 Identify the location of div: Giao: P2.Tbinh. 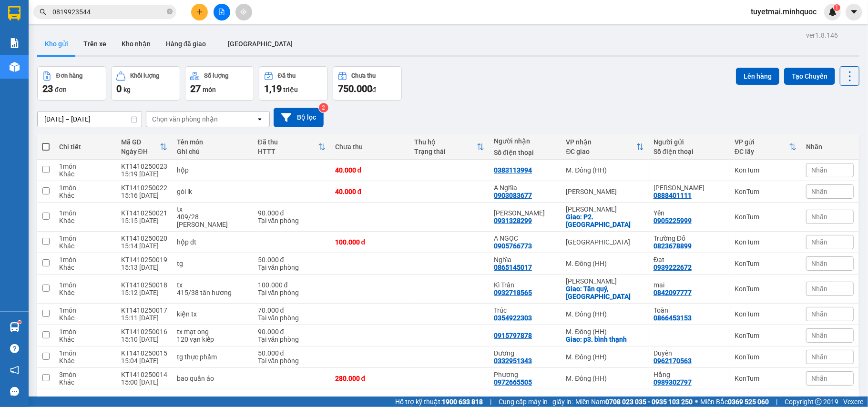
(605, 221).